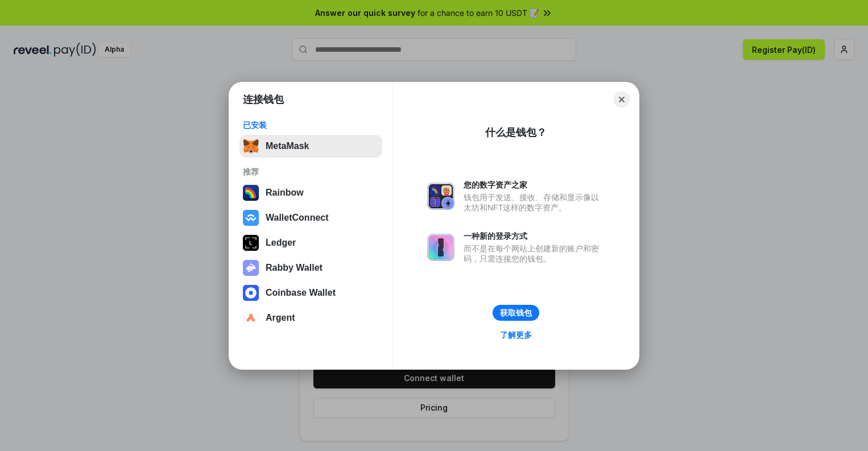 The height and width of the screenshot is (451, 868). What do you see at coordinates (263, 100) in the screenshot?
I see `h1: 连接钱包` at bounding box center [263, 100].